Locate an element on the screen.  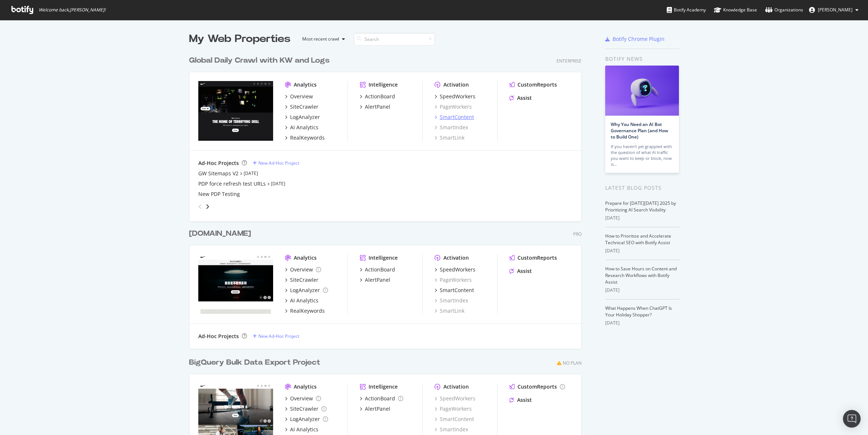
a: What Happens When ChatGPT Is Your Holiday Shopper? is located at coordinates (638, 311).